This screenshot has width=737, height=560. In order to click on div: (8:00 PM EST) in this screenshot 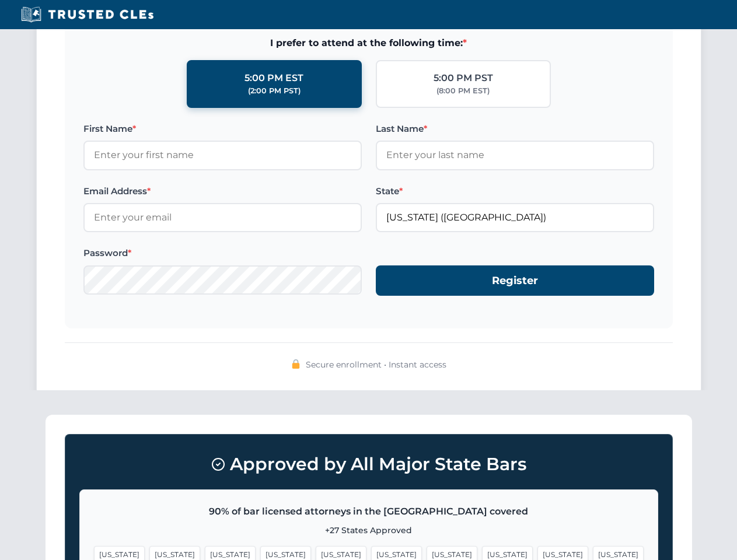, I will do `click(463, 91)`.